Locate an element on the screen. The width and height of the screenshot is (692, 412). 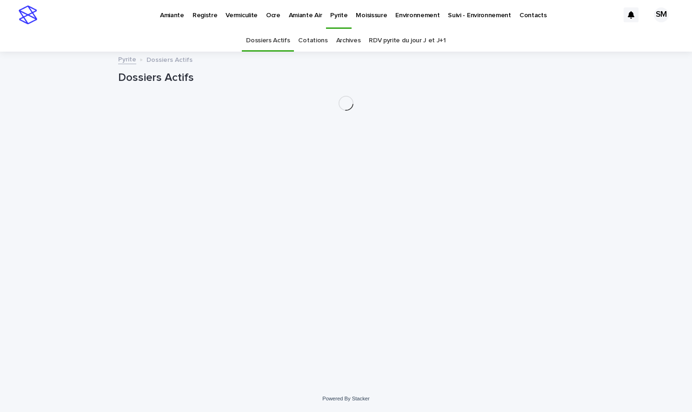
a: Dossiers Actifs is located at coordinates (268, 40).